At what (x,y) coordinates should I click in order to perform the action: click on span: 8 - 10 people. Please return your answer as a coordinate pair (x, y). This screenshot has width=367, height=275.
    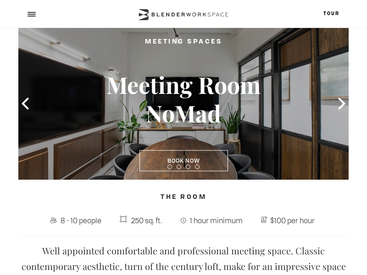
    Looking at the image, I should click on (81, 221).